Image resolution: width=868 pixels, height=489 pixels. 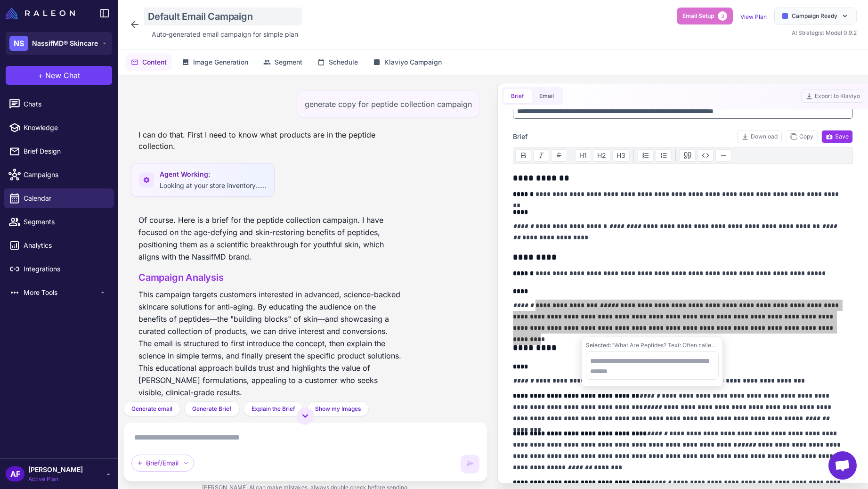 What do you see at coordinates (65, 175) in the screenshot?
I see `span: Campaigns` at bounding box center [65, 175].